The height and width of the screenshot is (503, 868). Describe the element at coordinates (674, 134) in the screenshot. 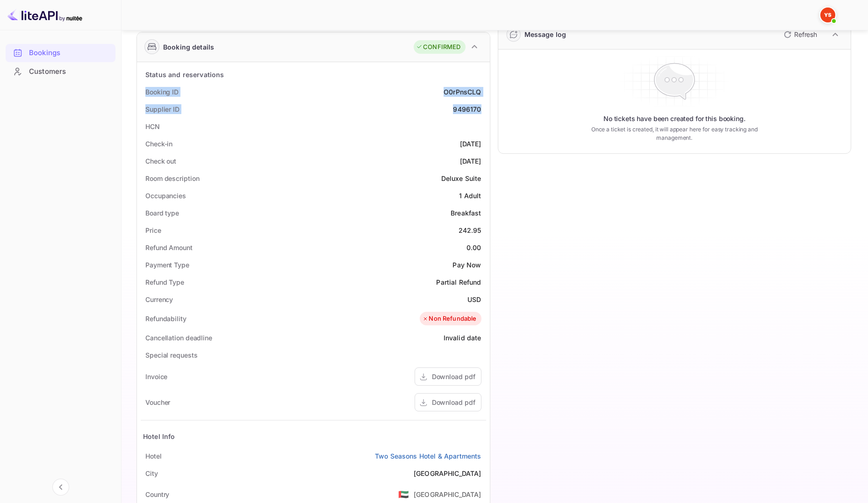

I see `p: Once a ticket is created, it will appear here for easy tracking and management.` at that location.